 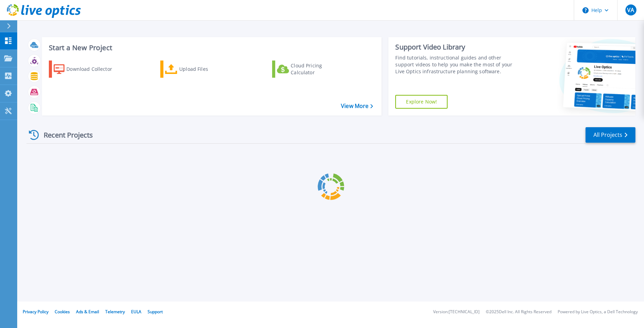 What do you see at coordinates (318, 69) in the screenshot?
I see `div: Cloud Pricing Calculator` at bounding box center [318, 69].